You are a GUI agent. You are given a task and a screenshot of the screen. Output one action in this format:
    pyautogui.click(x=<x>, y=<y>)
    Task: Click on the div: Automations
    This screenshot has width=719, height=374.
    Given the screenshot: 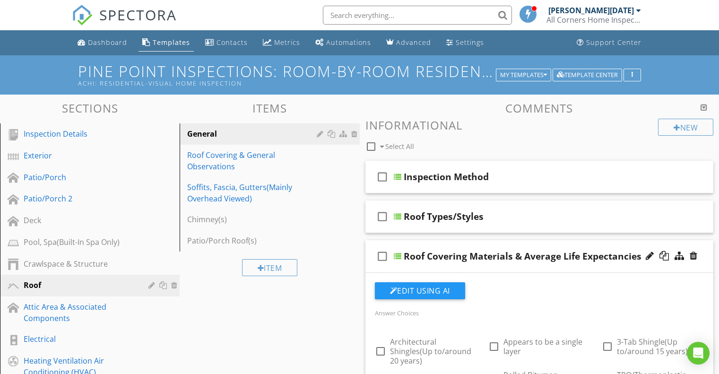 What is the action you would take?
    pyautogui.click(x=348, y=42)
    